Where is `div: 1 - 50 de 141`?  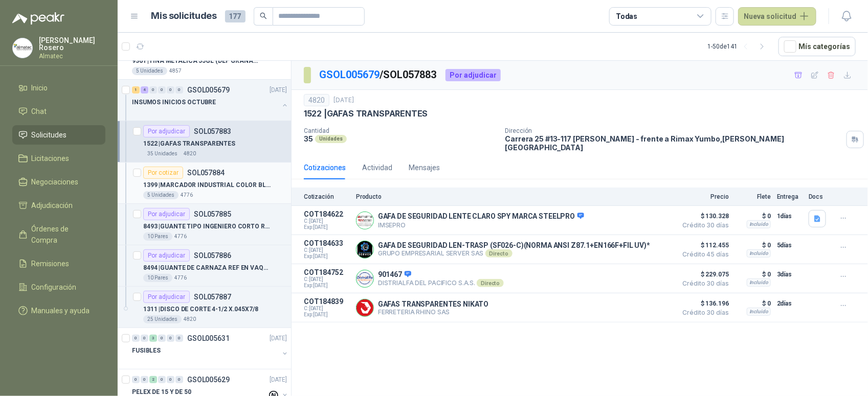
div: 1 - 50 de 141 is located at coordinates (739, 46).